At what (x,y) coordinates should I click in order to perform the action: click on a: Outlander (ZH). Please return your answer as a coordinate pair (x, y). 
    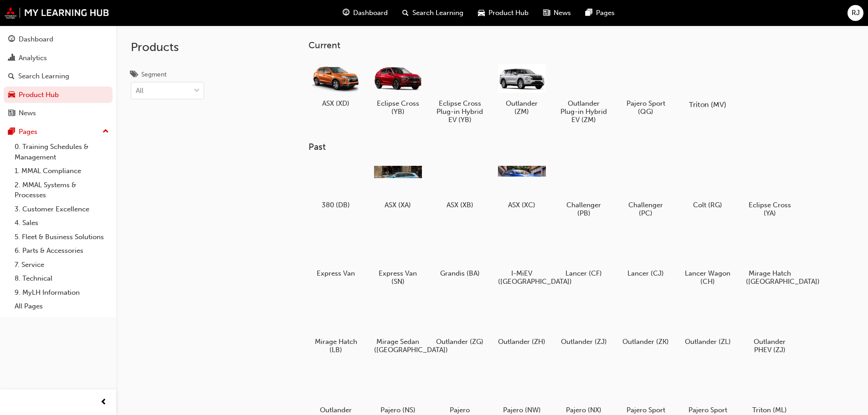
    Looking at the image, I should click on (522, 323).